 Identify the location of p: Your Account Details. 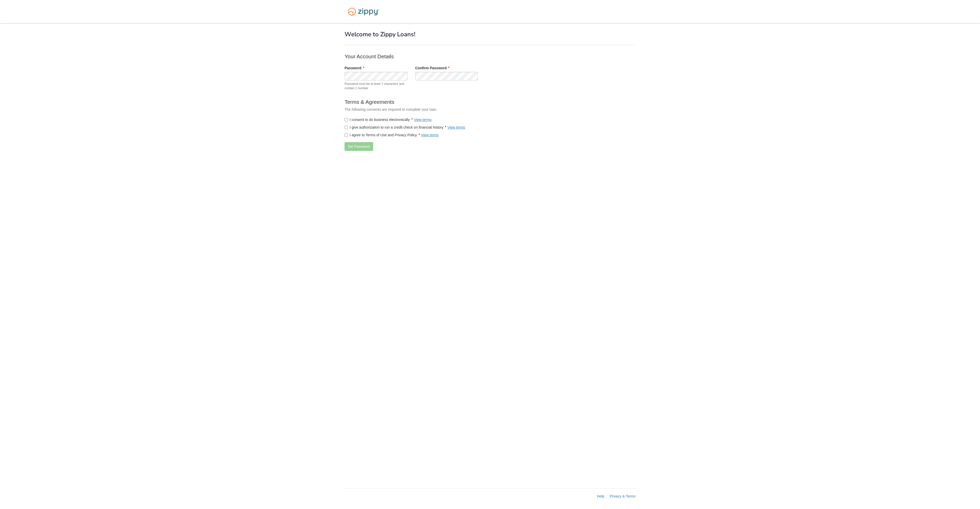
(447, 56).